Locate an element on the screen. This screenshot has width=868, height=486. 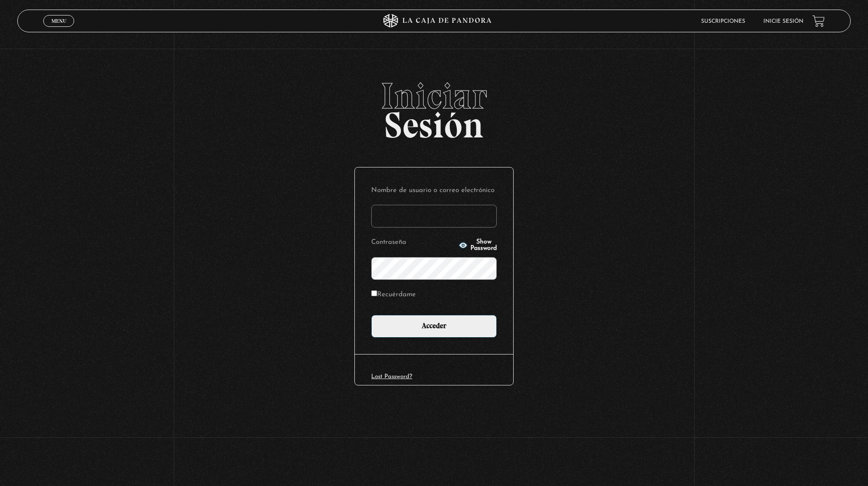
span: Show Password is located at coordinates (483, 245).